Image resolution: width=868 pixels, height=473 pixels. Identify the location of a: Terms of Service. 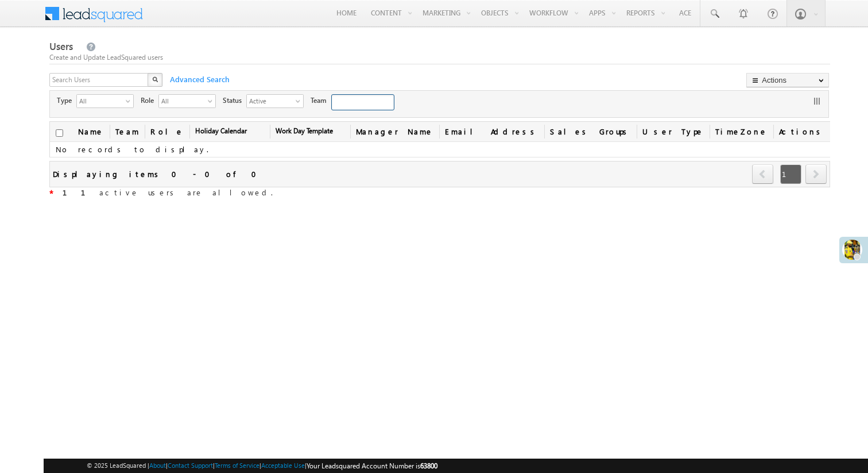
(237, 465).